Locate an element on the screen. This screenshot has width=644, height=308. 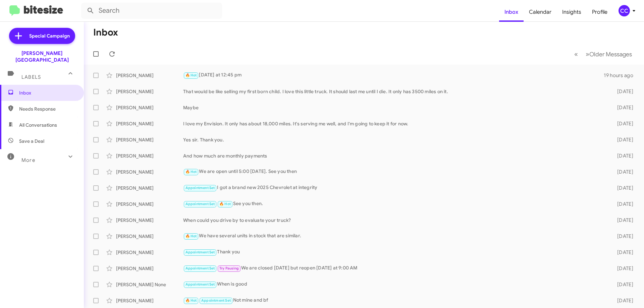
div: Thank you is located at coordinates (395, 252).